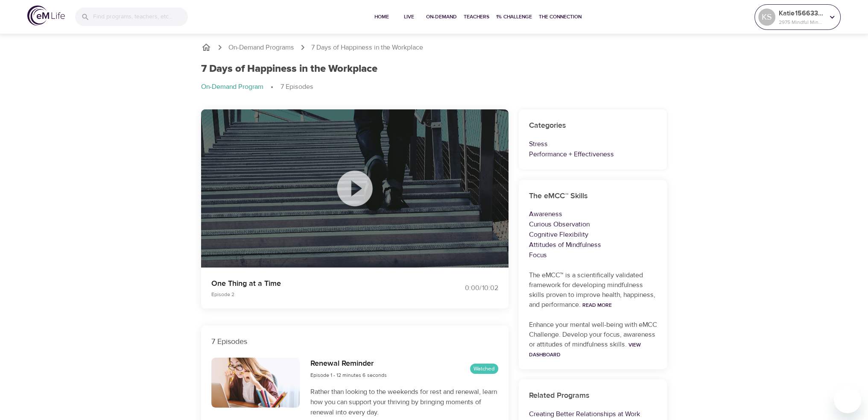 This screenshot has height=420, width=868. I want to click on span: Teachers, so click(477, 17).